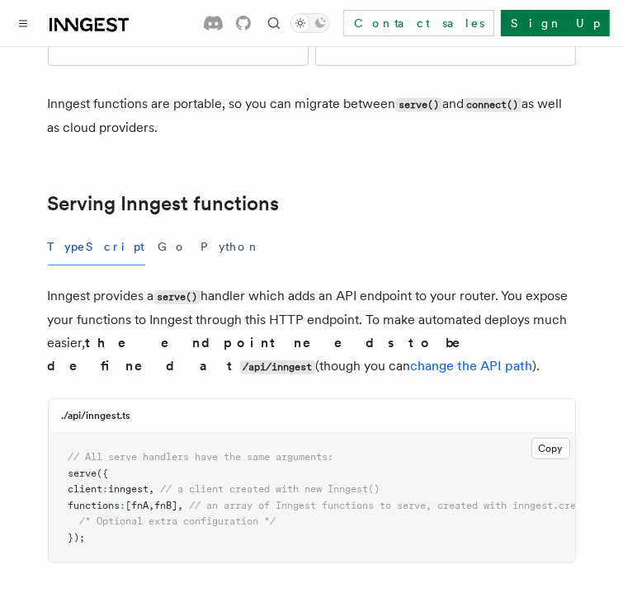  I want to click on span: // All serve handlers have the same arguments:, so click(201, 457).